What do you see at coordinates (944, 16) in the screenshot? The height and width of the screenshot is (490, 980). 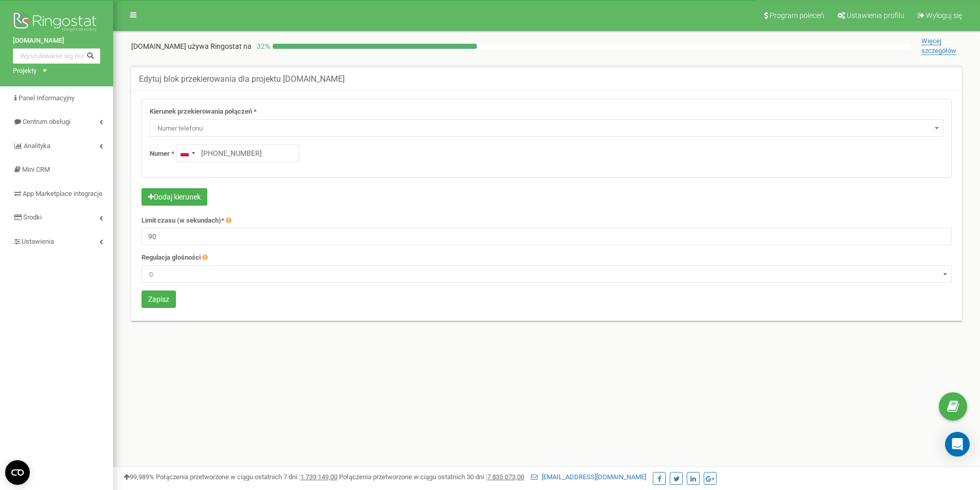 I see `span: Wyloguj się` at bounding box center [944, 16].